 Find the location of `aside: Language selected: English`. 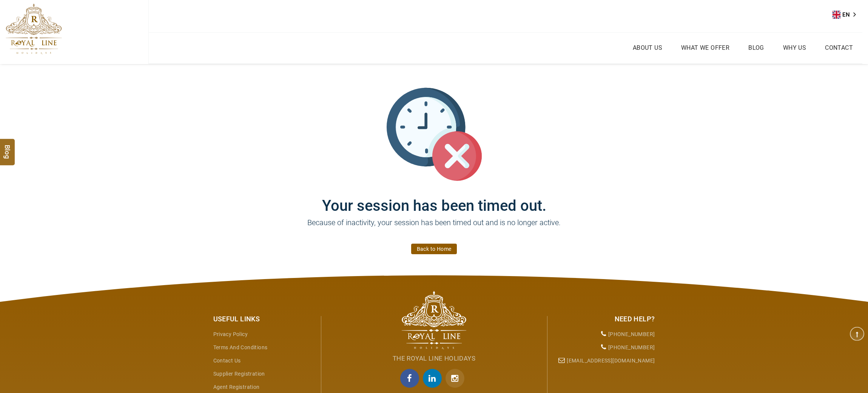

aside: Language selected: English is located at coordinates (847, 15).